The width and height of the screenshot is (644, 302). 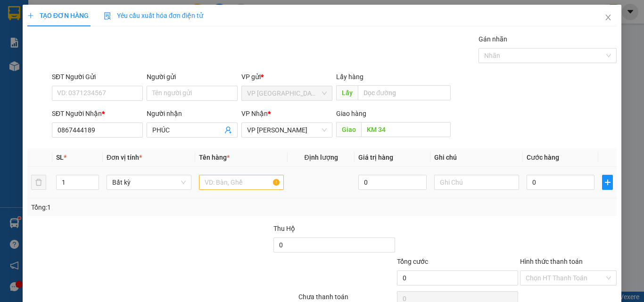 I want to click on span: Định lượng, so click(x=321, y=157).